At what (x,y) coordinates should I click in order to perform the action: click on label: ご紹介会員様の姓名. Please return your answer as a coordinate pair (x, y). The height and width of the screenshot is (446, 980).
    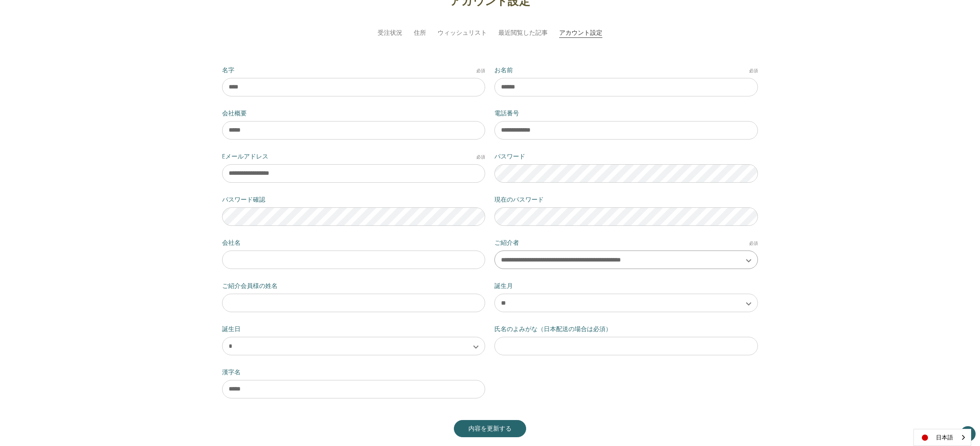
    Looking at the image, I should click on (353, 286).